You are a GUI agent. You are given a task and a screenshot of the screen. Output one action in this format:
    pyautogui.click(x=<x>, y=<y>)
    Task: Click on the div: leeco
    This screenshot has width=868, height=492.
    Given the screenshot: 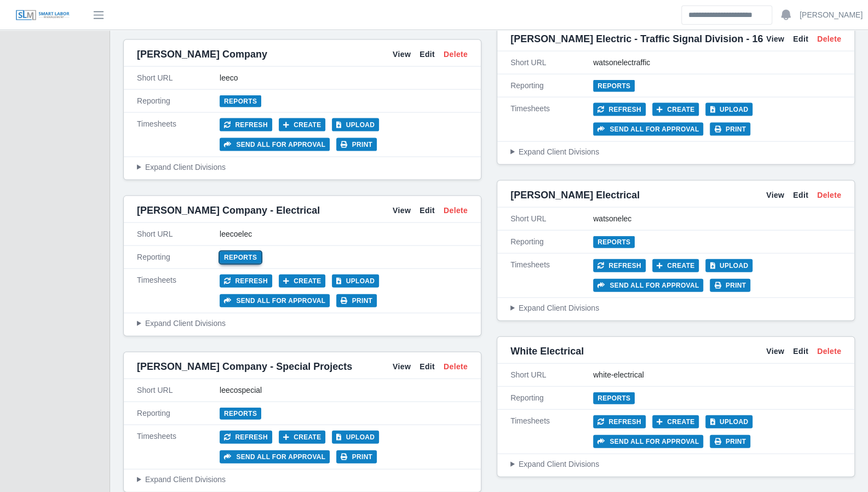 What is the action you would take?
    pyautogui.click(x=344, y=78)
    